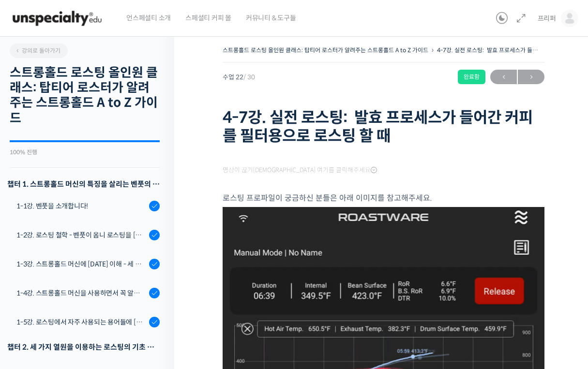 The height and width of the screenshot is (369, 588). What do you see at coordinates (238, 77) in the screenshot?
I see `span: 수업 22` at bounding box center [238, 77].